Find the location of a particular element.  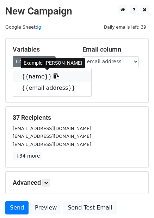

a: Copy/paste... is located at coordinates (34, 61).